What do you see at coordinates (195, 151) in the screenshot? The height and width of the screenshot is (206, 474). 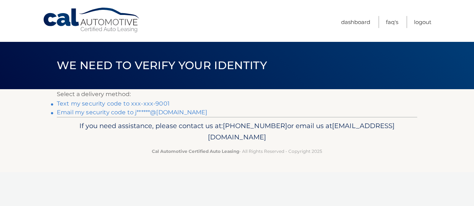 I see `strong: Cal Automotive Certified Auto Leasing` at bounding box center [195, 151].